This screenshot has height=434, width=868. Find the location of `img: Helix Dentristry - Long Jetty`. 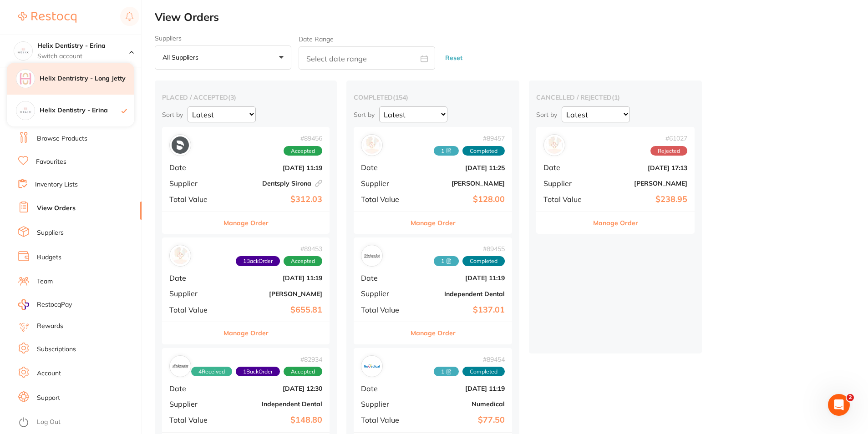

img: Helix Dentristry - Long Jetty is located at coordinates (26, 78).